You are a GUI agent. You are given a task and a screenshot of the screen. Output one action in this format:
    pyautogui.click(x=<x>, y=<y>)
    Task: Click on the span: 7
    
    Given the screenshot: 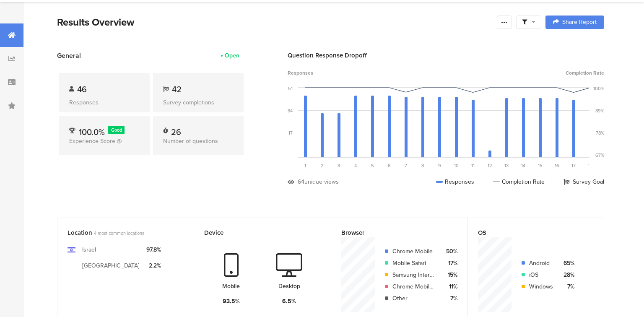 What is the action you would take?
    pyautogui.click(x=406, y=166)
    